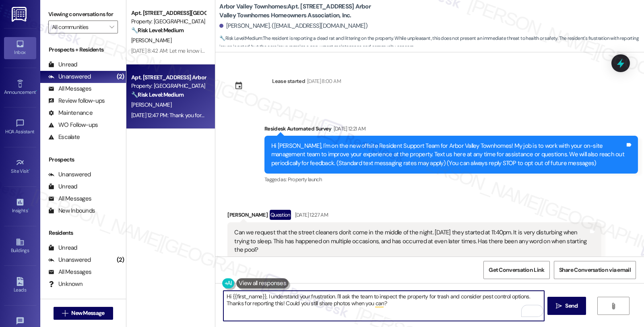 Image resolution: width=644 pixels, height=327 pixels. Describe the element at coordinates (20, 127) in the screenshot. I see `a: HOA Assistant` at that location.